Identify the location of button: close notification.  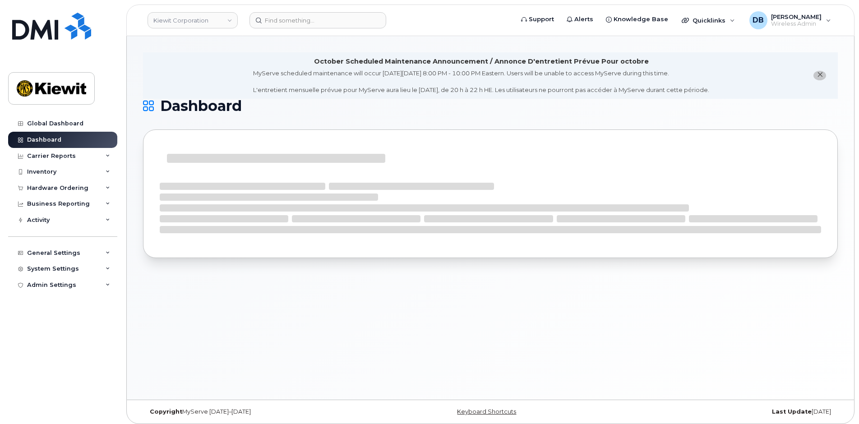
(820, 75).